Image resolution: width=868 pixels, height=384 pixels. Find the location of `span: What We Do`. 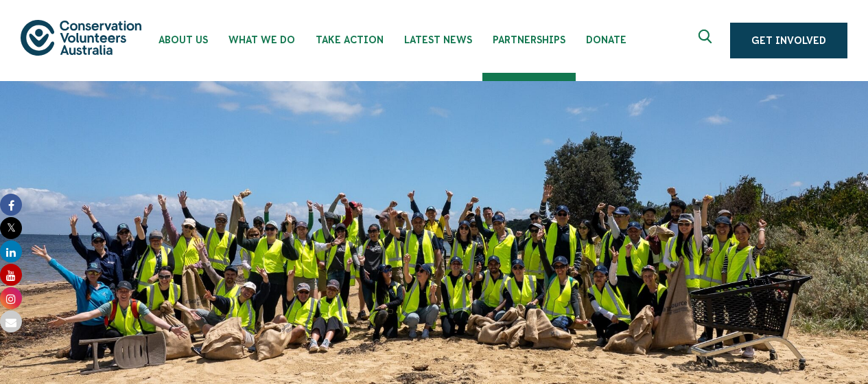

span: What We Do is located at coordinates (262, 40).